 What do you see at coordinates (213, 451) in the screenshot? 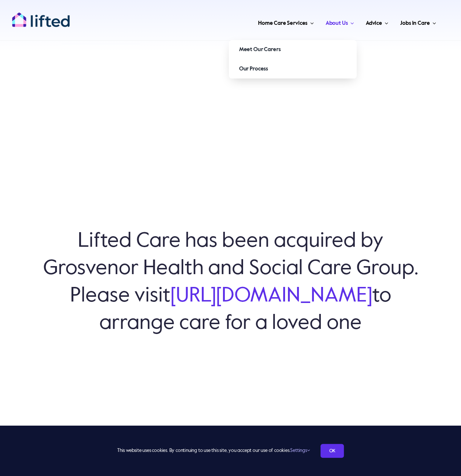
I see `span: This website uses cookies. By continuing to use this site, you accept our use of cookies.` at bounding box center [213, 451].